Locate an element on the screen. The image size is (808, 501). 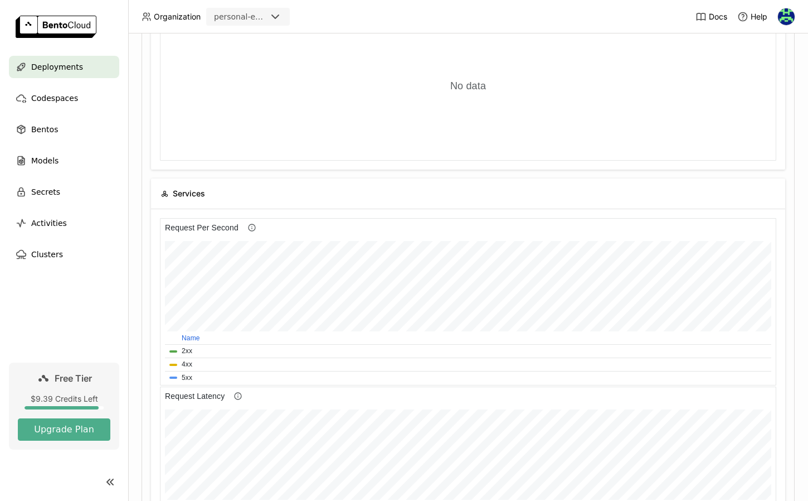
a: Activities is located at coordinates (64, 223).